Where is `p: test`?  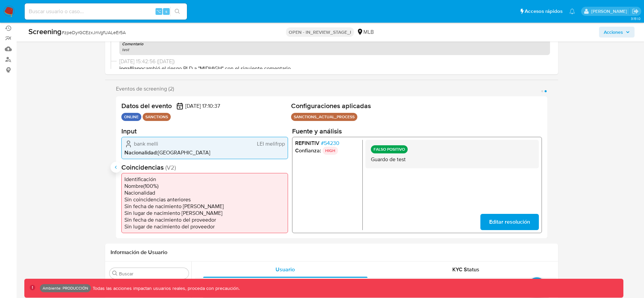
p: test is located at coordinates (334, 50).